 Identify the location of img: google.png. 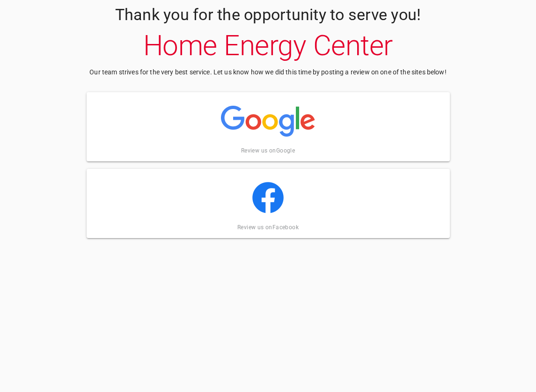
(268, 121).